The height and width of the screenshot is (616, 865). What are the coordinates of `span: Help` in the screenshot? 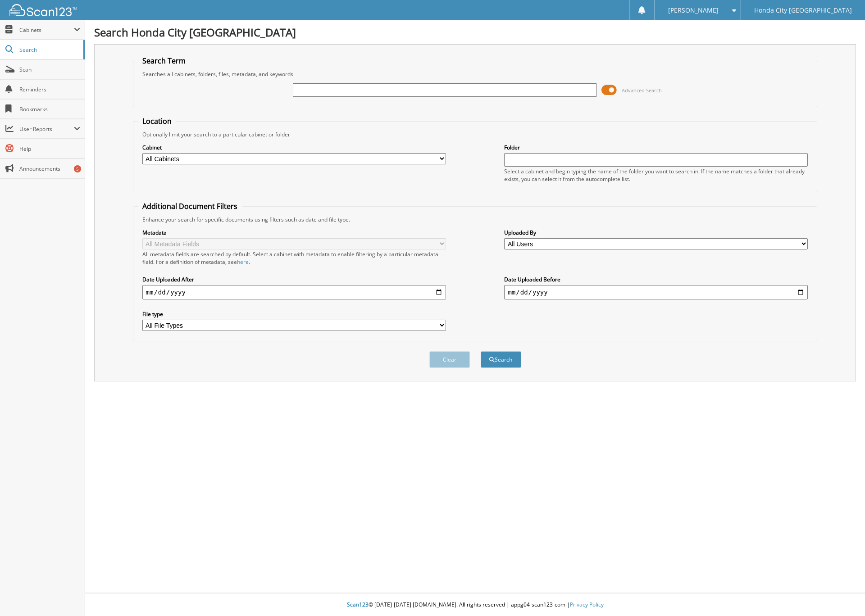 It's located at (50, 149).